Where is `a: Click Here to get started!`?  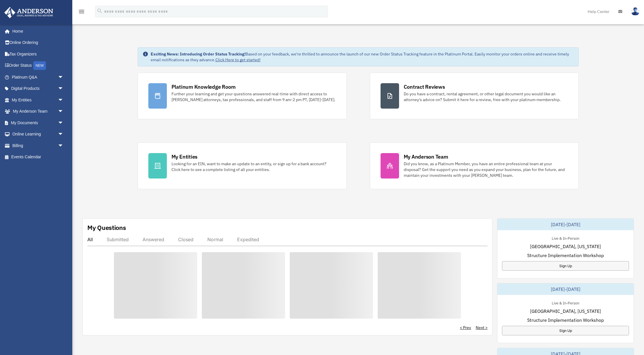
a: Click Here to get started! is located at coordinates (238, 60).